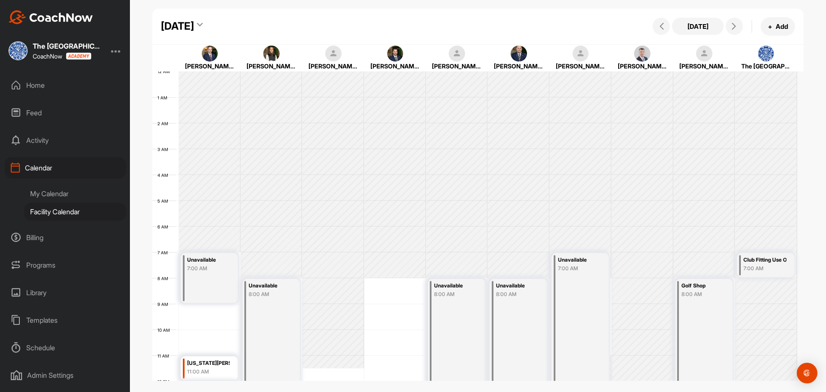 This screenshot has width=826, height=392. I want to click on div: 1 AM, so click(164, 98).